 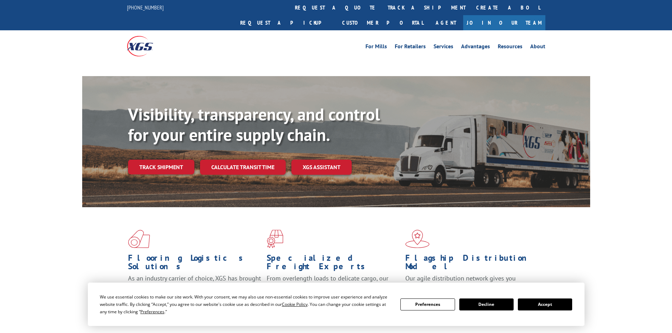 What do you see at coordinates (417, 239) in the screenshot?
I see `img: xgs-icon-flagship-distribution-model-red` at bounding box center [417, 239].